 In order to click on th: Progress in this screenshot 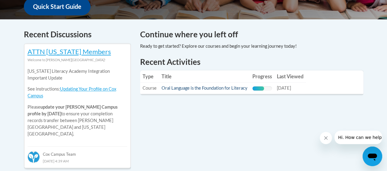, I will do `click(262, 77)`.